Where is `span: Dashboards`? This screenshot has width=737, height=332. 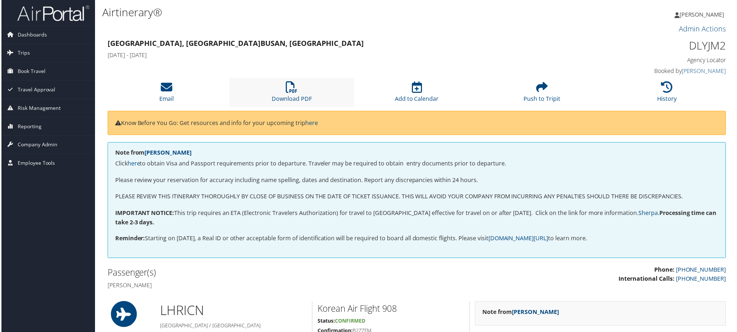 span: Dashboards is located at coordinates (31, 35).